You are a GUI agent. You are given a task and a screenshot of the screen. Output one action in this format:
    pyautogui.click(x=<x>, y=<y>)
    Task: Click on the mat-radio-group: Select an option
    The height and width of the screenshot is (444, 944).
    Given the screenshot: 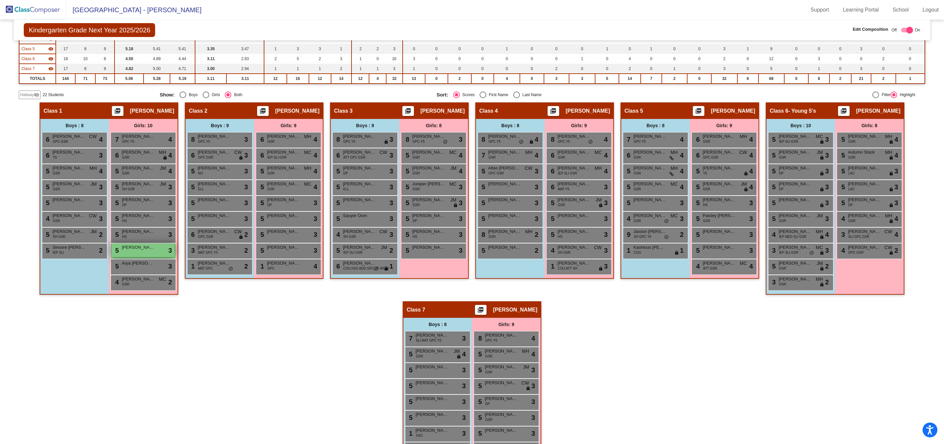 What is the action you would take?
    pyautogui.click(x=296, y=95)
    